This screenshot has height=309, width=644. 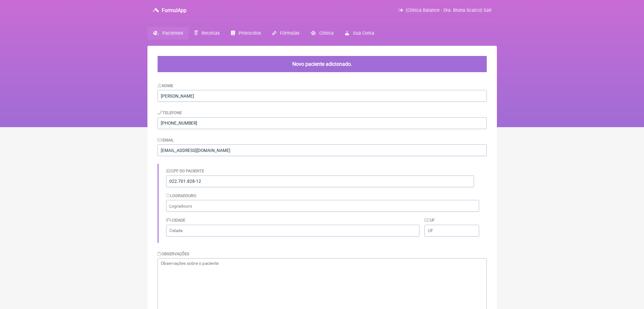 What do you see at coordinates (322, 96) in the screenshot?
I see `input: Nome do Paciente` at bounding box center [322, 96].